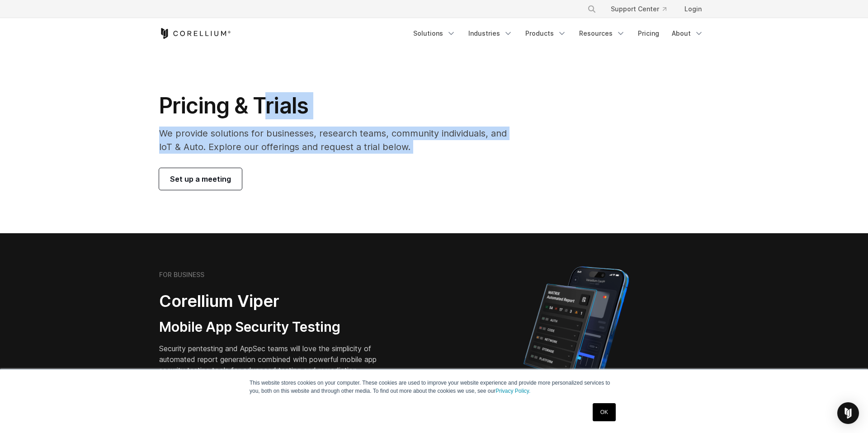 This screenshot has height=433, width=868. I want to click on button: Search, so click(591, 9).